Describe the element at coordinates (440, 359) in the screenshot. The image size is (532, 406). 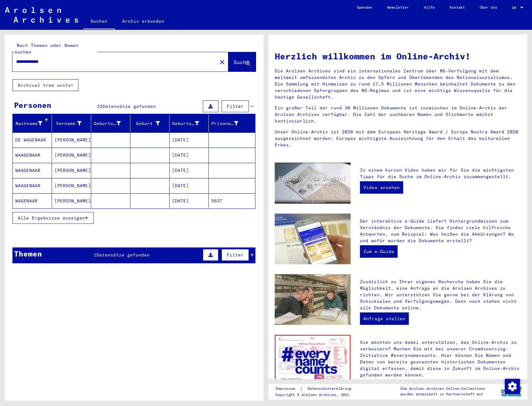
I see `p: Sie möchten uns dabei unterstützen, das Online-Archiv zu verbessern? Machen Sie mit bei unserer C...` at that location.